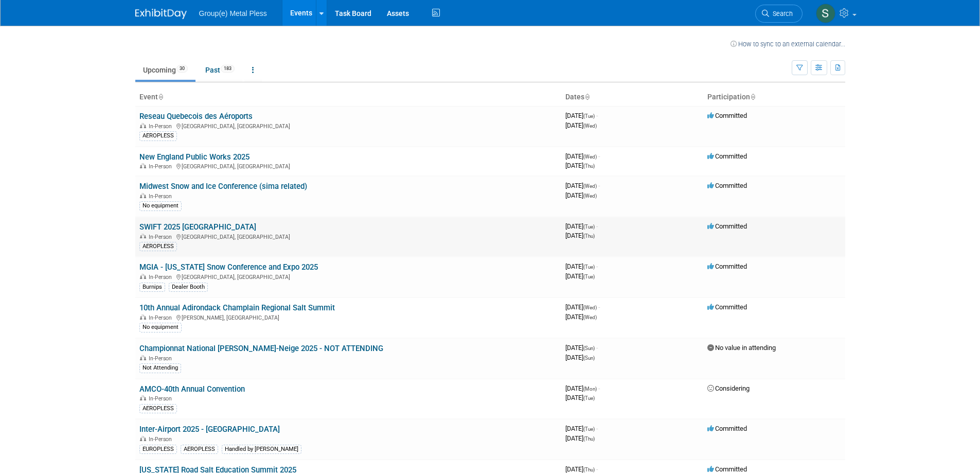 Image resolution: width=980 pixels, height=473 pixels. Describe the element at coordinates (182, 68) in the screenshot. I see `span: 30` at that location.